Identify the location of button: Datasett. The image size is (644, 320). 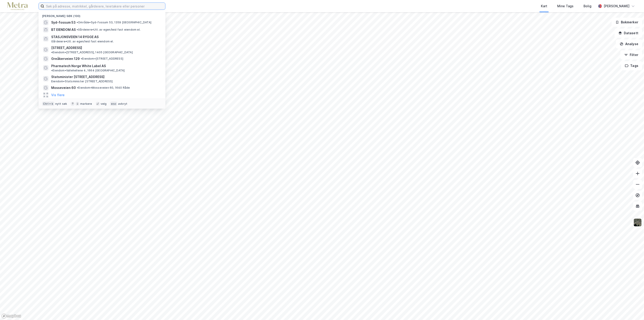
(628, 33).